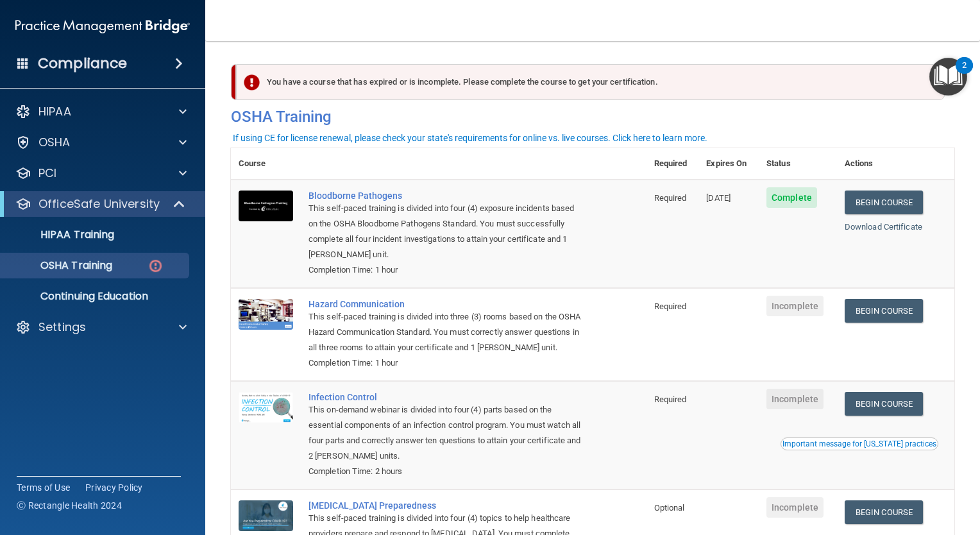 The height and width of the screenshot is (535, 980). I want to click on th: Required, so click(672, 164).